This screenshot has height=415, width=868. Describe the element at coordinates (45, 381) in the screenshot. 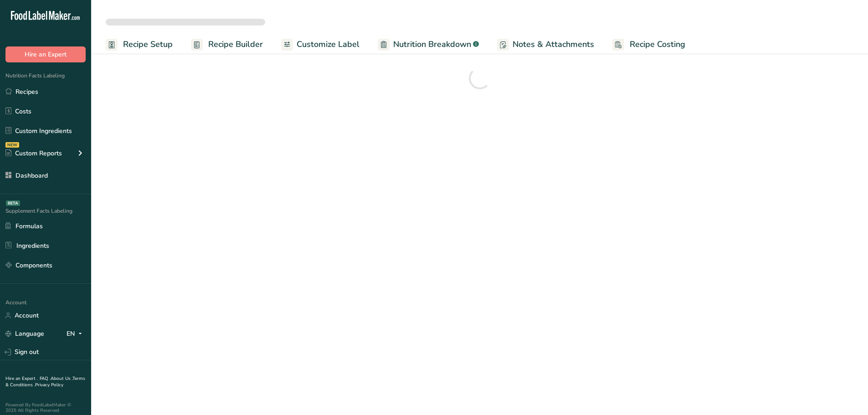

I see `a: Terms & Conditions .` at that location.